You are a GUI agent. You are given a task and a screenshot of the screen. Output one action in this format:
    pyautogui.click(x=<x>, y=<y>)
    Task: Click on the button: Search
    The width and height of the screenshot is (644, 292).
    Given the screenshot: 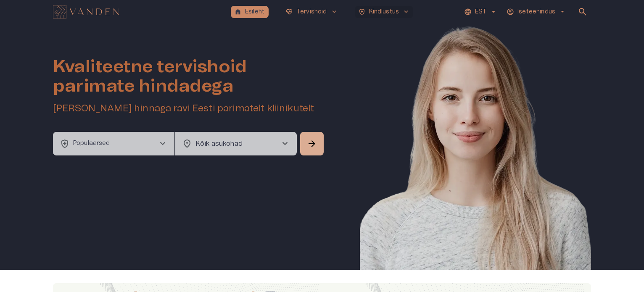 What is the action you would take?
    pyautogui.click(x=312, y=144)
    